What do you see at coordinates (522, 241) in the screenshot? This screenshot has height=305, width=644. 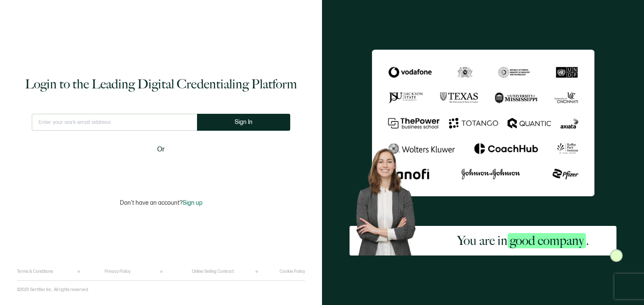 I see `h2: You are in .` at bounding box center [522, 241].